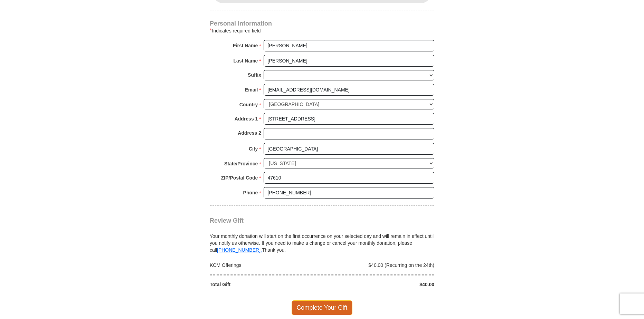 This screenshot has width=644, height=319. Describe the element at coordinates (322, 308) in the screenshot. I see `span: Complete Your Gift` at that location.